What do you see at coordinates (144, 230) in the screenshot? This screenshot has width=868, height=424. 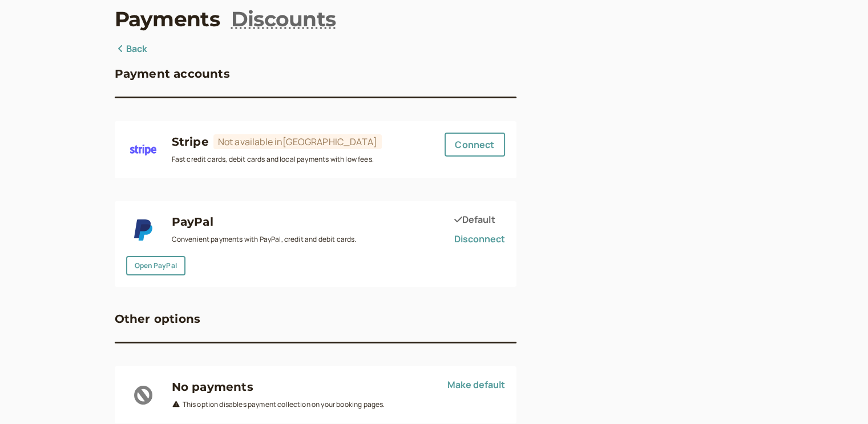 I see `img: integrations-paypal-icon.svg` at bounding box center [144, 230].